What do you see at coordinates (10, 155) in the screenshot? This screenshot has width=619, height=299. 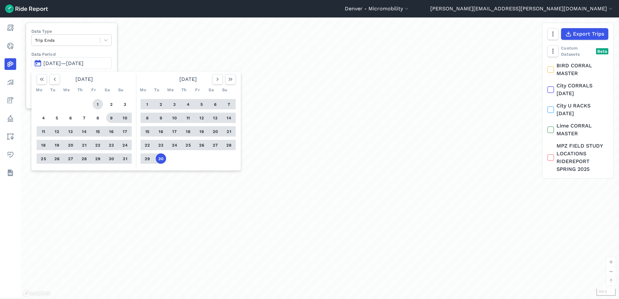 I see `a: Health` at bounding box center [10, 155].